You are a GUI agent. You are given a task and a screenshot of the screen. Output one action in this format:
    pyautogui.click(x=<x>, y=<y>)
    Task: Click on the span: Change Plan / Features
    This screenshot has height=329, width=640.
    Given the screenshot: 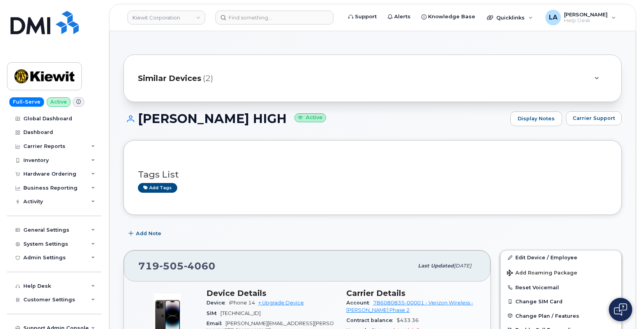 What is the action you would take?
    pyautogui.click(x=547, y=315)
    